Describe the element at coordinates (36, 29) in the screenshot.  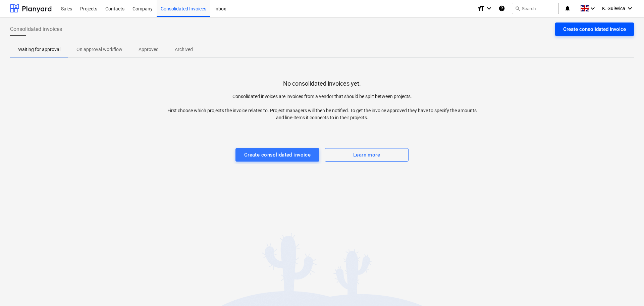
I see `span: Consolidated invoices` at that location.